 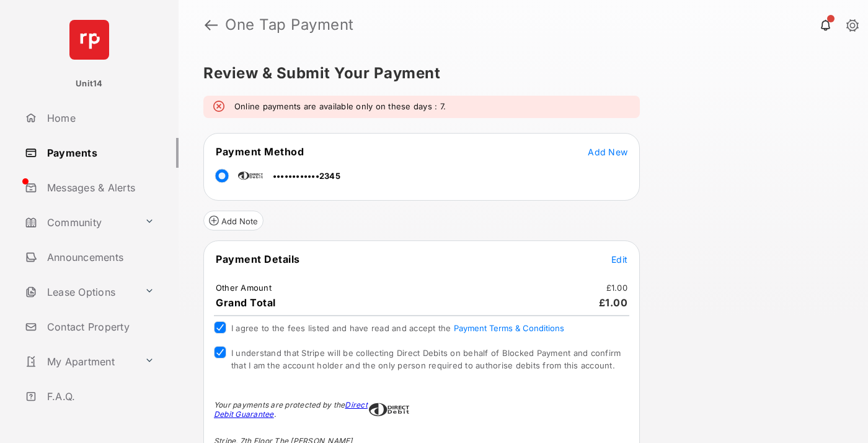 What do you see at coordinates (617, 287) in the screenshot?
I see `td: £1.00` at bounding box center [617, 287].